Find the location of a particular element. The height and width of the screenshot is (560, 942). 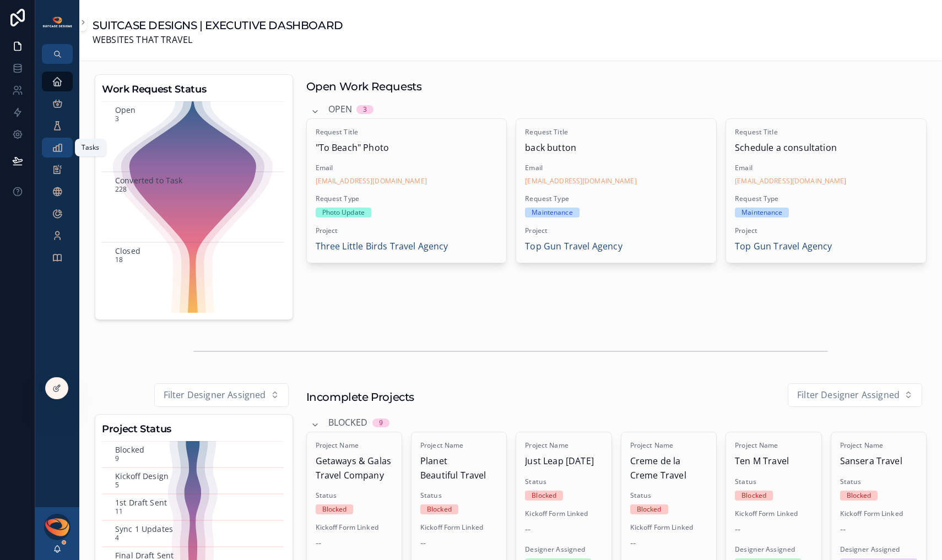

text: Kickoff Design is located at coordinates (141, 475).